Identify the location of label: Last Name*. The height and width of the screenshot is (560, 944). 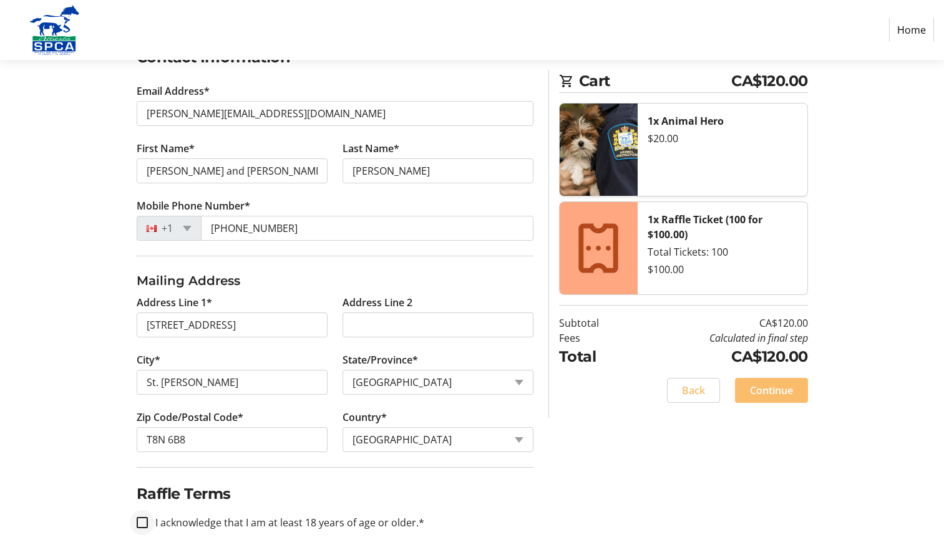
(371, 148).